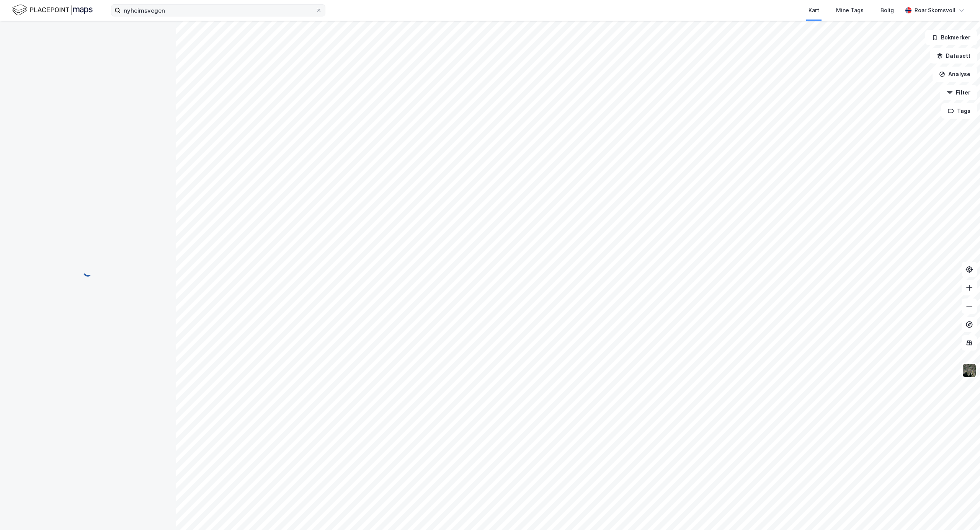 This screenshot has height=530, width=980. Describe the element at coordinates (959, 111) in the screenshot. I see `button: Tags` at that location.